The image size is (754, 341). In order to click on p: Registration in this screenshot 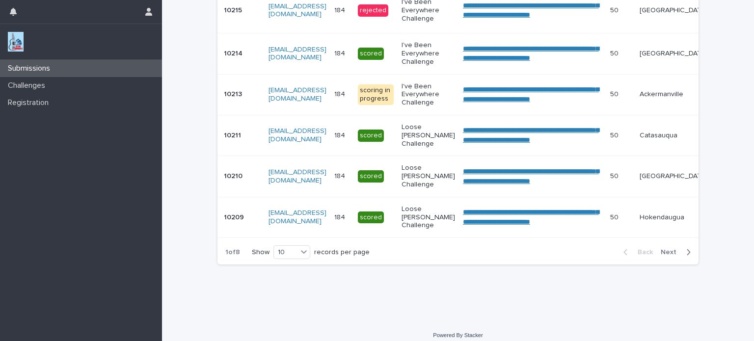, I will do `click(30, 103)`.